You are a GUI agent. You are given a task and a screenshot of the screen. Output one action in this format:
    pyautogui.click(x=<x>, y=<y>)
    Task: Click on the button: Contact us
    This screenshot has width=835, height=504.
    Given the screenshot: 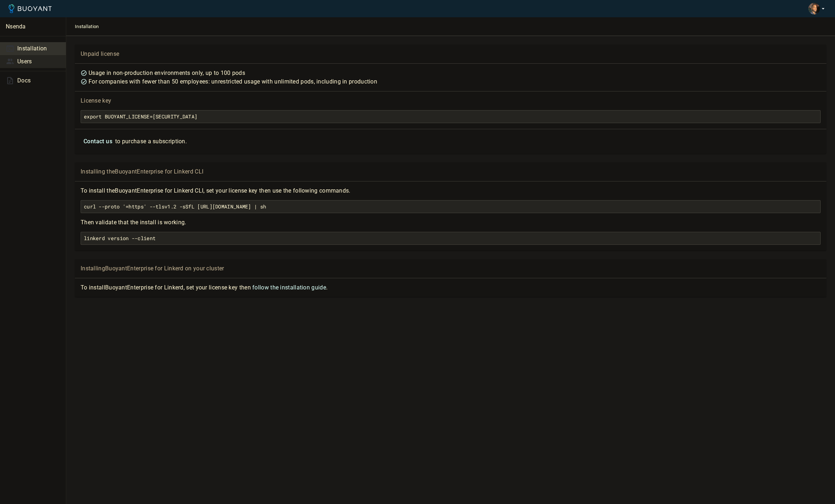 What is the action you would take?
    pyautogui.click(x=98, y=141)
    